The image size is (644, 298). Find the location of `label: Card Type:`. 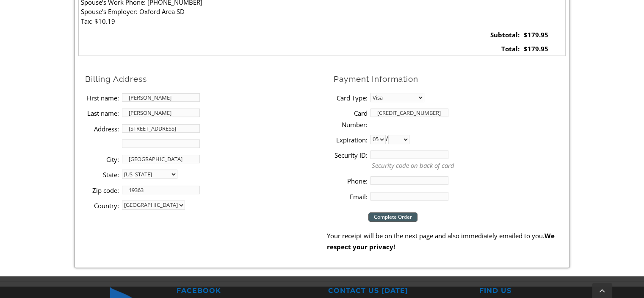

label: Card Type: is located at coordinates (351, 98).